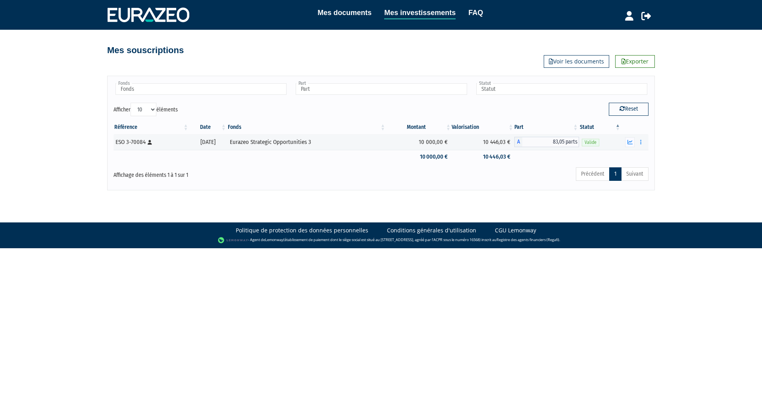  I want to click on i: [Français] Personne physique, so click(150, 142).